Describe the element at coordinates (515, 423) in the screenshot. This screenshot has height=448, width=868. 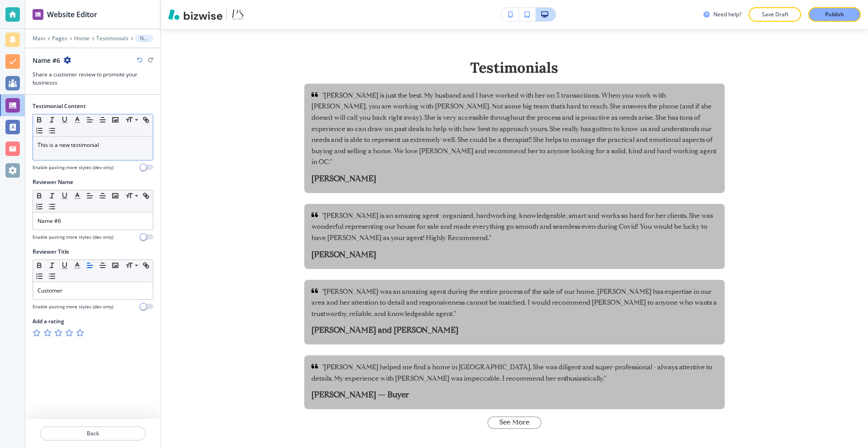
I see `button: See More` at that location.